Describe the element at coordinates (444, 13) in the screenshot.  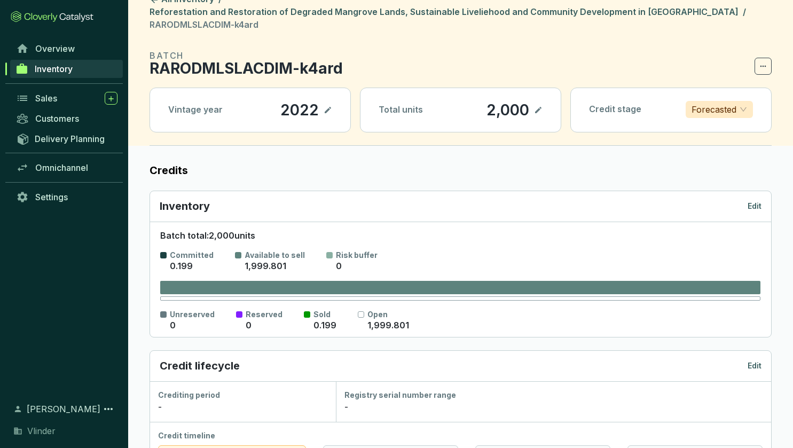
I see `a: Reforestation and Restoration of Degraded Mangrove Lands, Sustainable Liveliehood and Community D...` at that location.